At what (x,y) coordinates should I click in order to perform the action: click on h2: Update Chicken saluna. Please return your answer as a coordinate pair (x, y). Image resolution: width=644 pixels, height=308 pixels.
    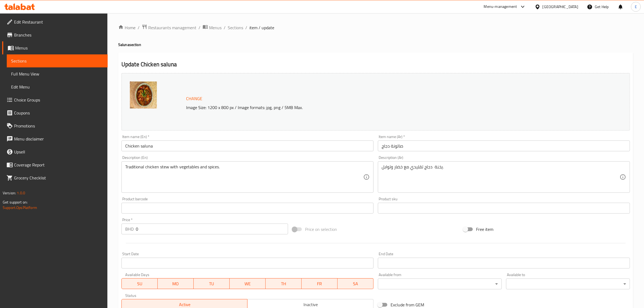
    Looking at the image, I should click on (376, 64).